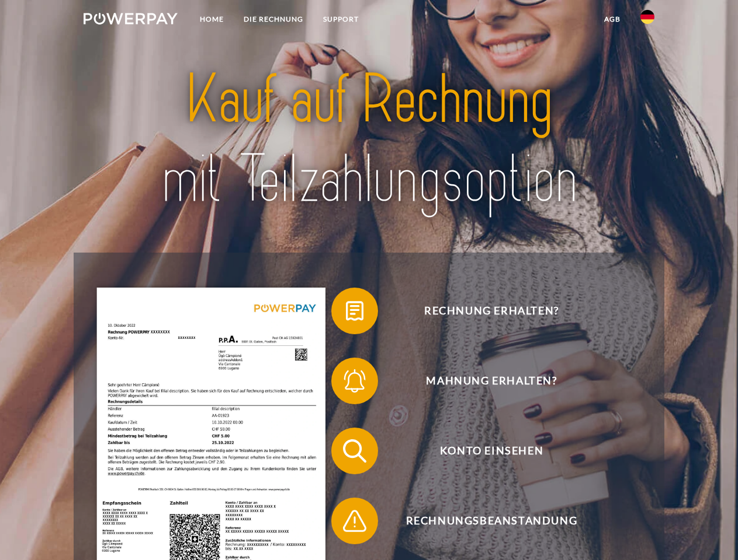 This screenshot has height=560, width=738. Describe the element at coordinates (355, 521) in the screenshot. I see `img: qb_warning.svg` at that location.